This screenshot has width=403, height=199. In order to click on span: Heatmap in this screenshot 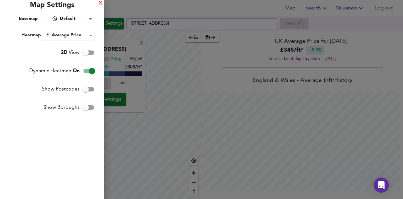, I will do `click(31, 35)`.